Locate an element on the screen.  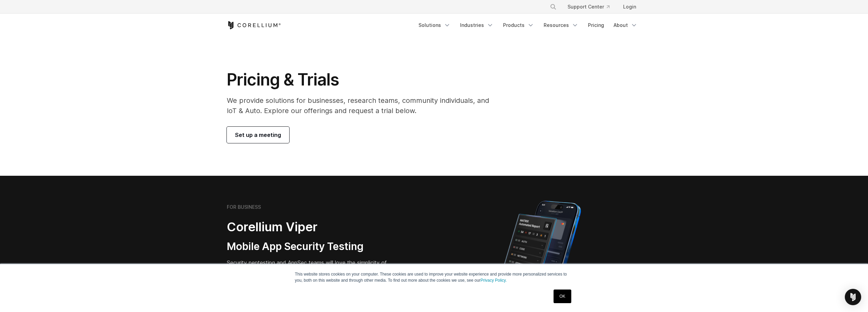
a: Solutions is located at coordinates (435, 26).